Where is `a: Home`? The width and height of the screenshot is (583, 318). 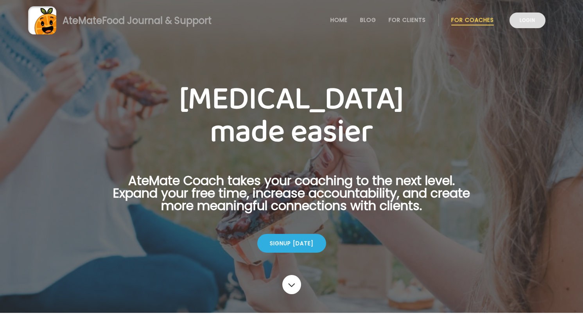
a: Home is located at coordinates (339, 20).